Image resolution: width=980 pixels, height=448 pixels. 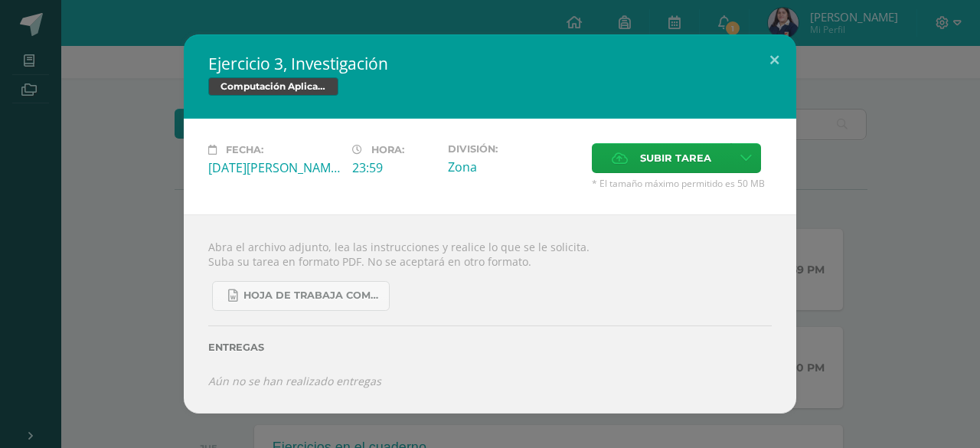 What do you see at coordinates (274, 86) in the screenshot?
I see `span: Computación Aplicada` at bounding box center [274, 86].